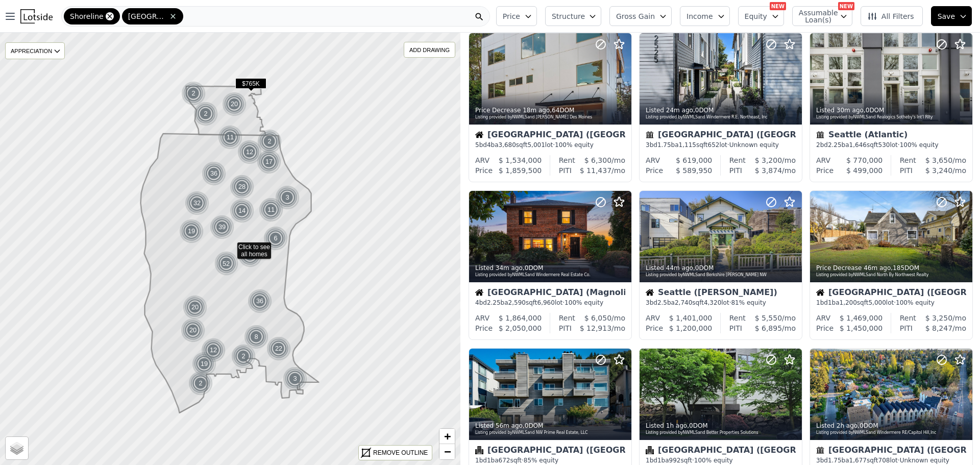 Image resolution: width=980 pixels, height=465 pixels. I want to click on div: Listing provided by NWMLS and Realogics Sotheby's Int'l Rlty, so click(892, 117).